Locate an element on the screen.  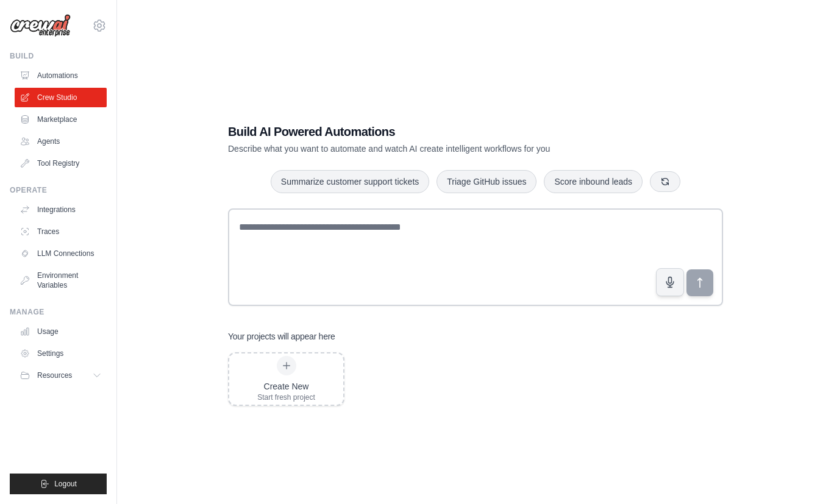
button: Logout is located at coordinates (58, 484).